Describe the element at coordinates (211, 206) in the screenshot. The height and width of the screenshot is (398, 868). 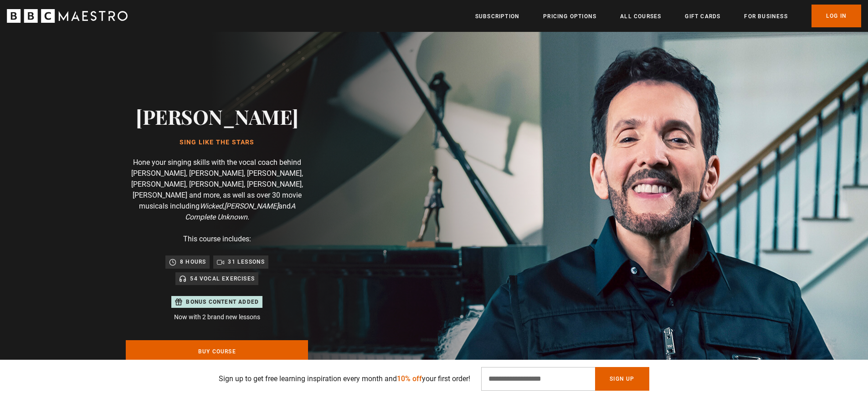
I see `i: Wicked` at that location.